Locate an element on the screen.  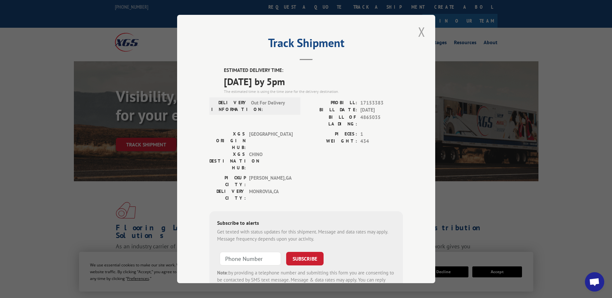
a: Open chat is located at coordinates (594, 282).